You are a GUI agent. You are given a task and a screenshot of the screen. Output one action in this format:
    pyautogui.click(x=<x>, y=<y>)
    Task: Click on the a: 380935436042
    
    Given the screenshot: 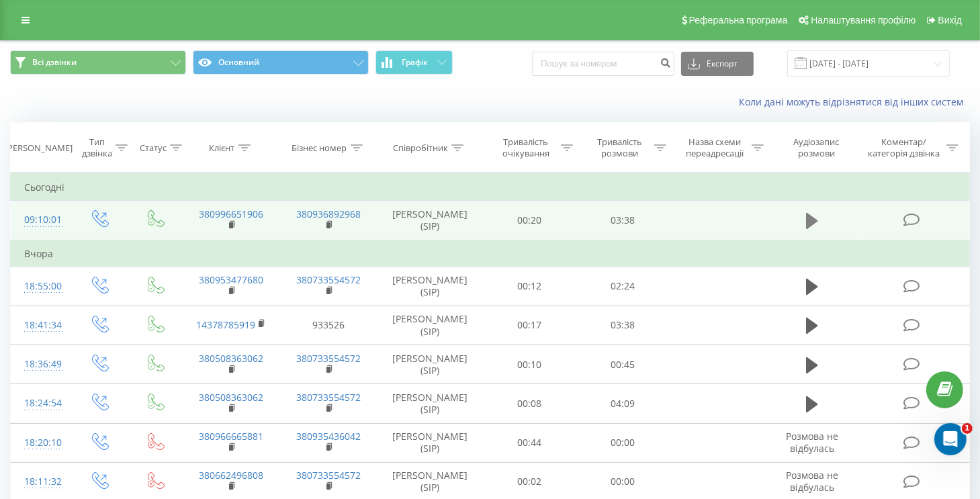 What is the action you would take?
    pyautogui.click(x=329, y=436)
    